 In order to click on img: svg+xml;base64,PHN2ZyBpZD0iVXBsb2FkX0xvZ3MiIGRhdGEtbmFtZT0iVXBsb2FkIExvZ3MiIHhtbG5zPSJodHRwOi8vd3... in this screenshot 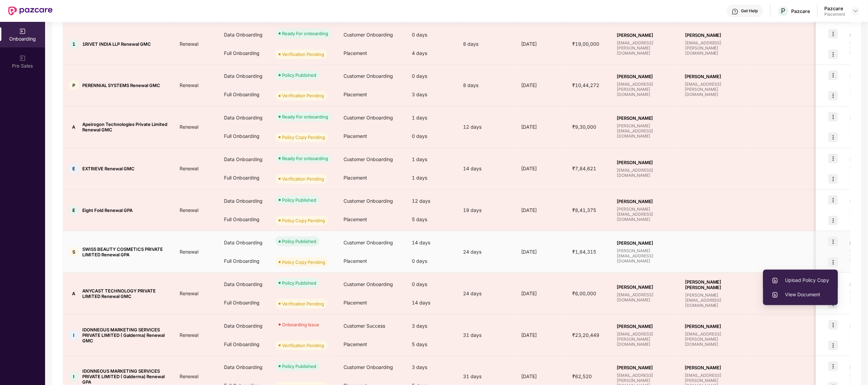, I will do `click(775, 295)`.